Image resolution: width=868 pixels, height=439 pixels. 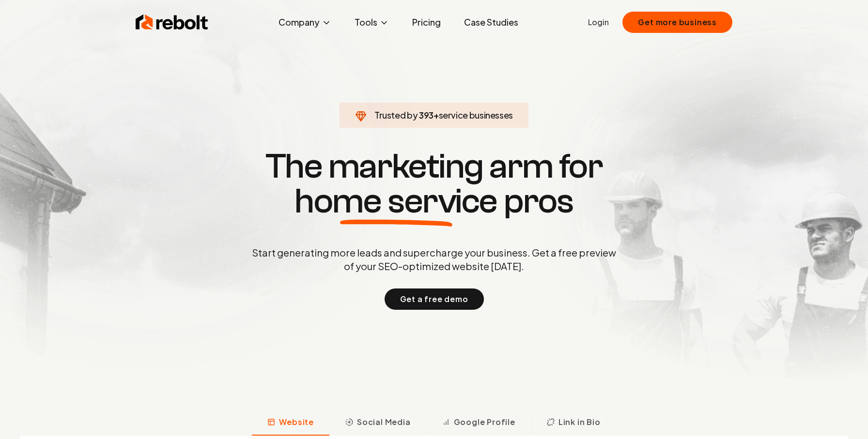 What do you see at coordinates (476, 115) in the screenshot?
I see `span: service businesses` at bounding box center [476, 115].